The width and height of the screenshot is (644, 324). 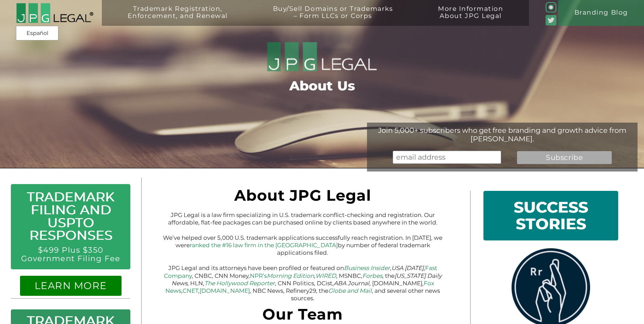 I want to click on em: WIRED, so click(x=326, y=276).